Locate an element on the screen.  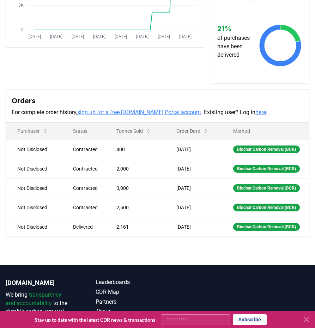
tspan: 0 is located at coordinates (22, 30).